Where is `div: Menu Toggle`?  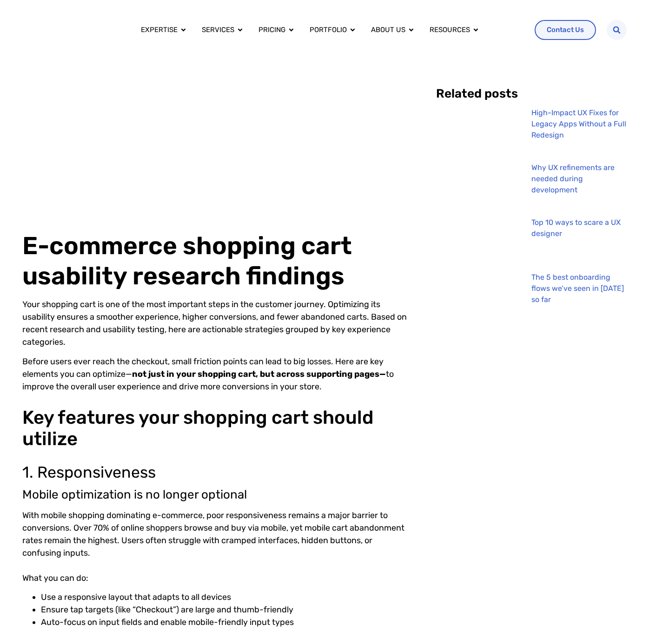 div: Menu Toggle is located at coordinates (331, 29).